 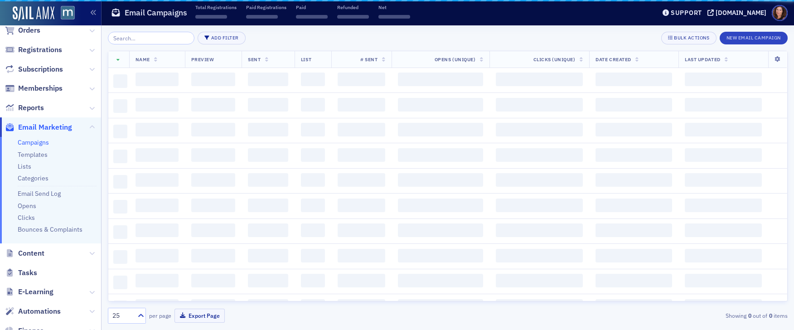 What do you see at coordinates (160, 315) in the screenshot?
I see `label: per page` at bounding box center [160, 315].